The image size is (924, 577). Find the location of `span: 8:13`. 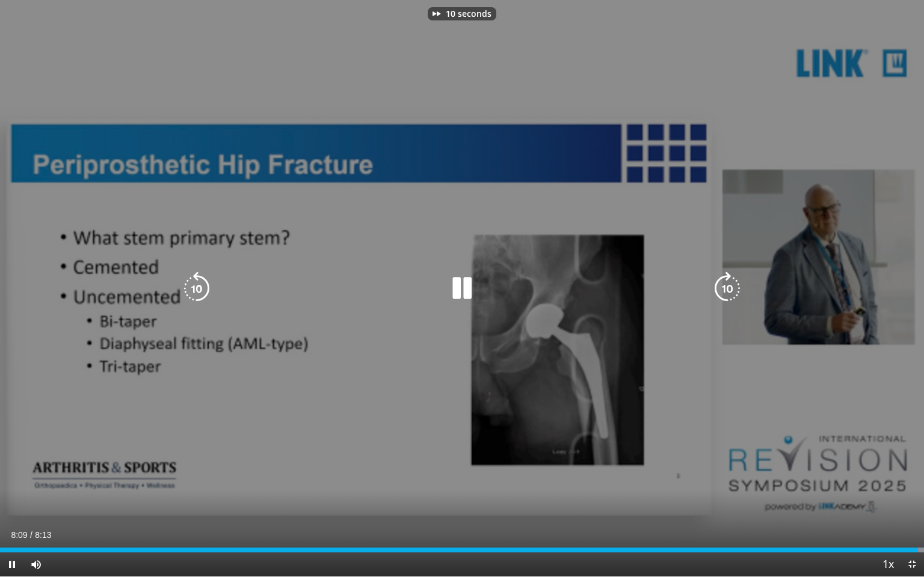

span: 8:13 is located at coordinates (43, 535).